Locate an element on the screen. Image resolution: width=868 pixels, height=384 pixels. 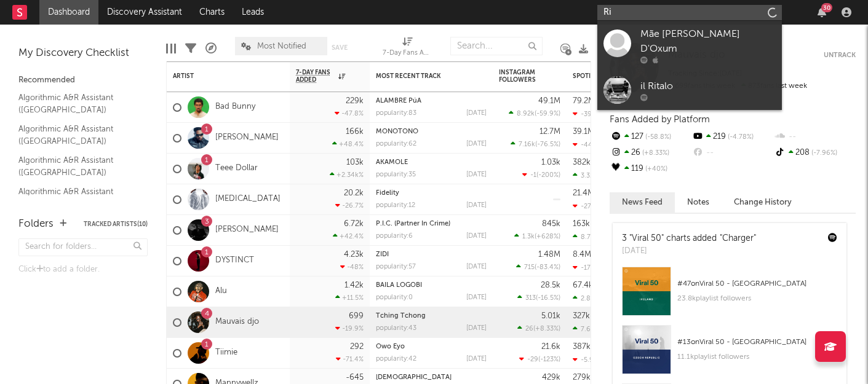
a: ZIDI is located at coordinates (382, 255).